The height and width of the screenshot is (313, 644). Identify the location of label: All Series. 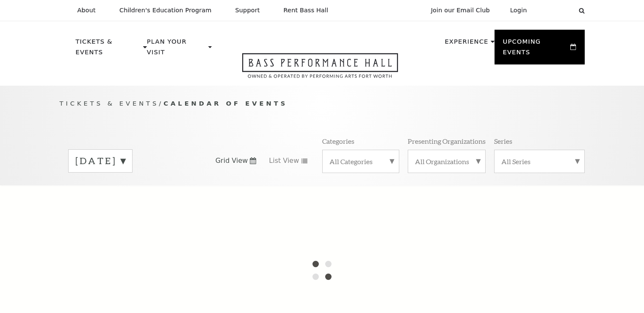
(539, 161).